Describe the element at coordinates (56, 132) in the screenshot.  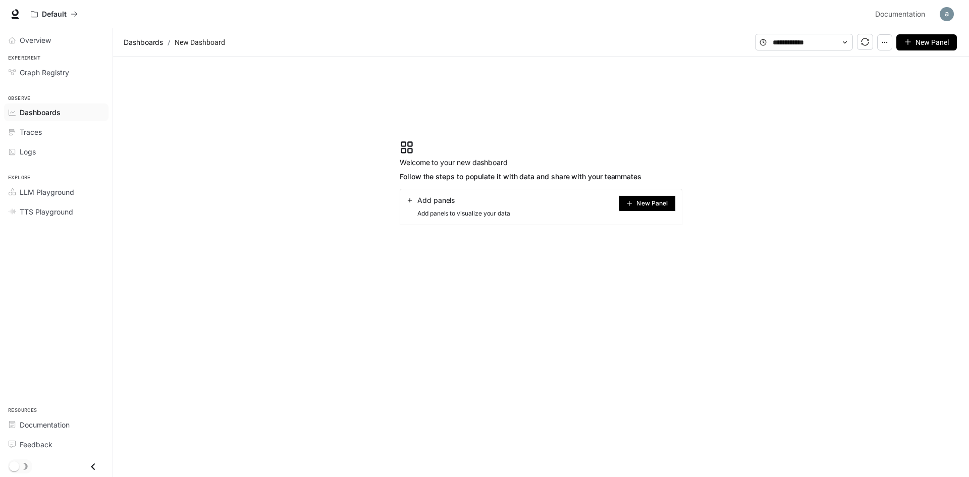
I see `a: Traces` at that location.